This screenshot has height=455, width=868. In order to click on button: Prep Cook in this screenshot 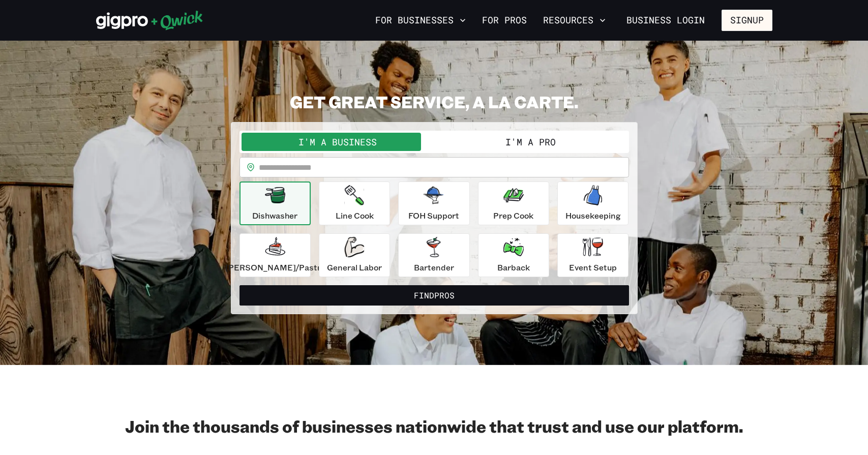, I will do `click(513, 203)`.